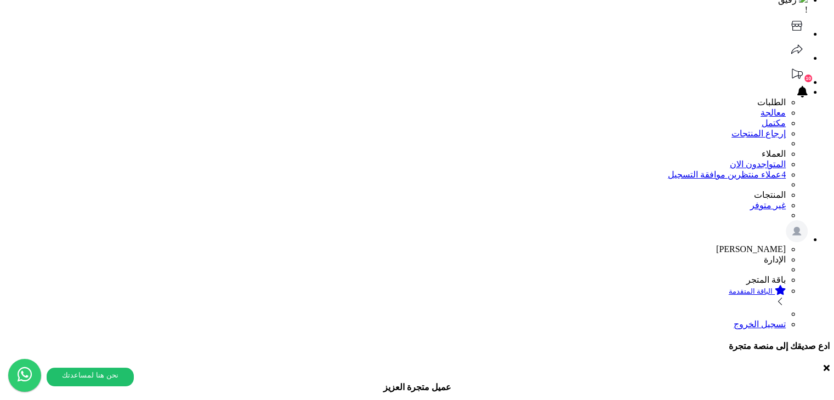 This screenshot has width=834, height=400. Describe the element at coordinates (759, 324) in the screenshot. I see `a: تسجيل الخروج` at that location.